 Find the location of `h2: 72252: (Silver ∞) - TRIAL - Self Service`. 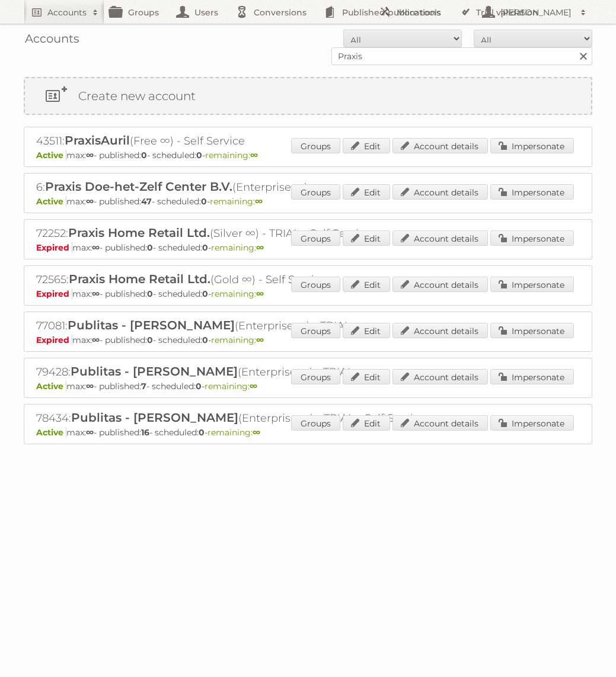

h2: 72252: (Silver ∞) - TRIAL - Self Service is located at coordinates (244, 234).